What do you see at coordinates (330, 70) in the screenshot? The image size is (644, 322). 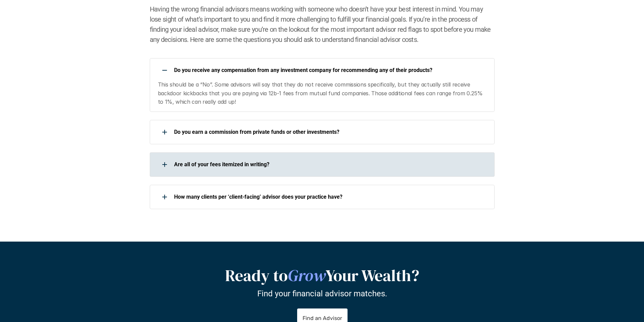 I see `p: Do you receive any compensation from any investment company for recommending any of their products?` at bounding box center [330, 70].